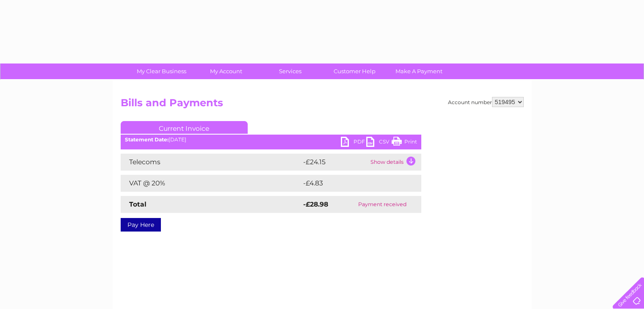  I want to click on b: Statement Date:, so click(147, 139).